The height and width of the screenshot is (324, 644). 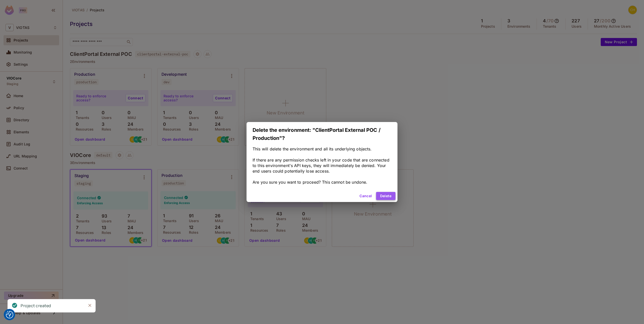 What do you see at coordinates (36, 306) in the screenshot?
I see `div: Project created` at bounding box center [36, 306].